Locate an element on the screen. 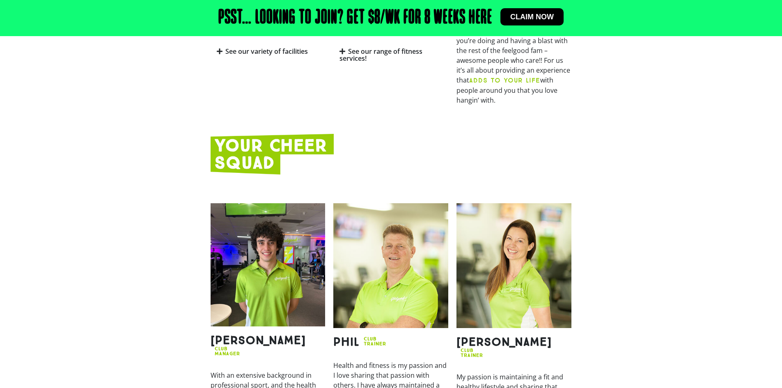  img: alexandra-hills-club-manager-gym is located at coordinates (268, 265).